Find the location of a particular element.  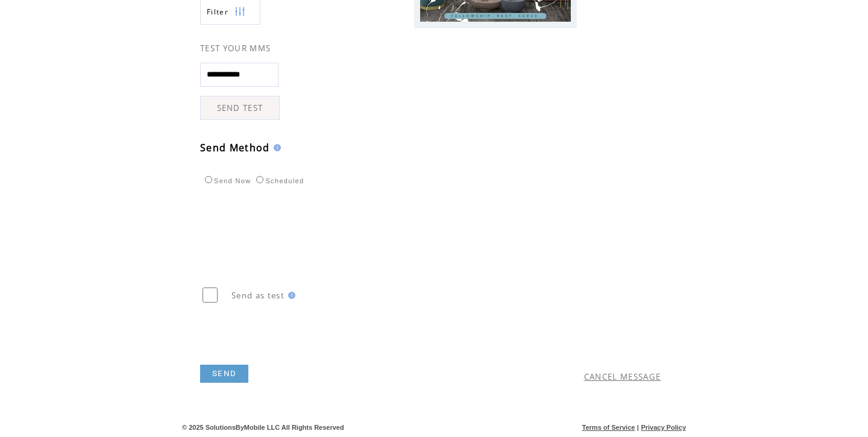

span: Send as test is located at coordinates (258, 295).